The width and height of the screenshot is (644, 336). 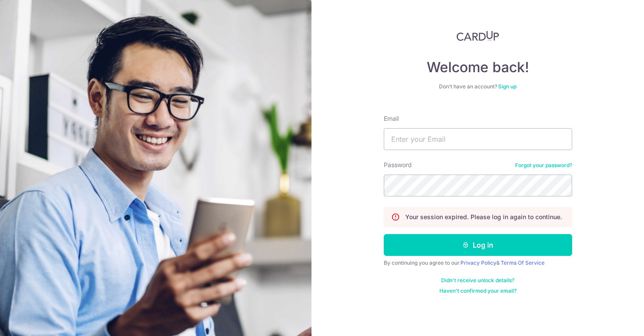 What do you see at coordinates (478, 139) in the screenshot?
I see `input: Enter your Email` at bounding box center [478, 139].